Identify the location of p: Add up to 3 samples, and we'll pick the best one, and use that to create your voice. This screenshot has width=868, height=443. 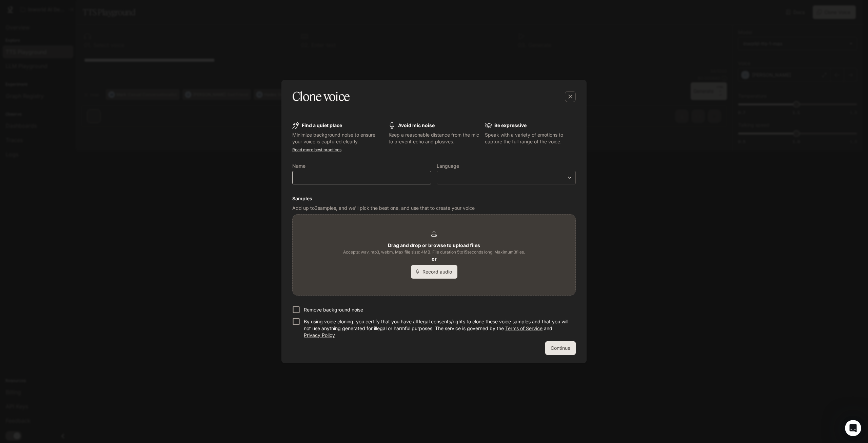
(434, 208).